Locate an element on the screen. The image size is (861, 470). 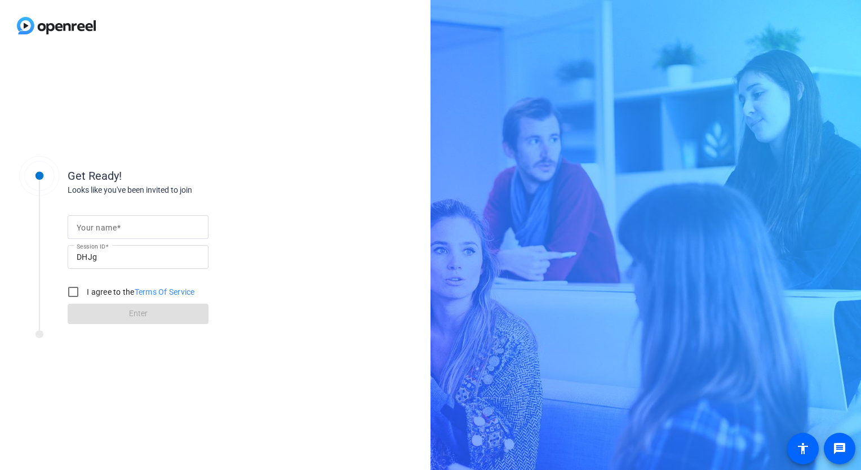
mat-label: Your name is located at coordinates (96, 228).